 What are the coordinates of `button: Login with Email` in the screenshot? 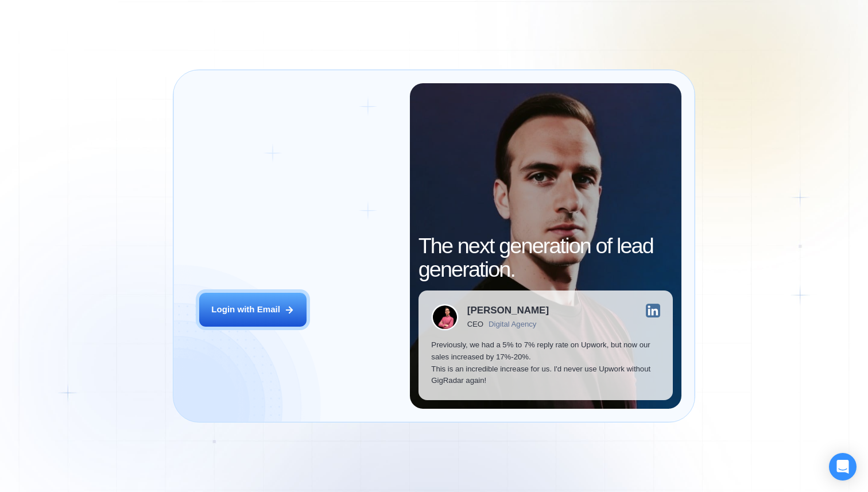 It's located at (253, 310).